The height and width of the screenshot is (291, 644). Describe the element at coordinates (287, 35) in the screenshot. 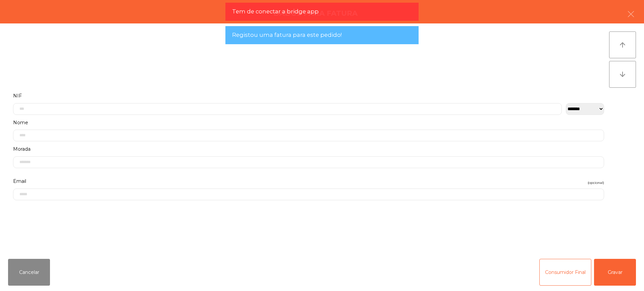

I see `span: Registou uma fatura para este pedido!` at that location.